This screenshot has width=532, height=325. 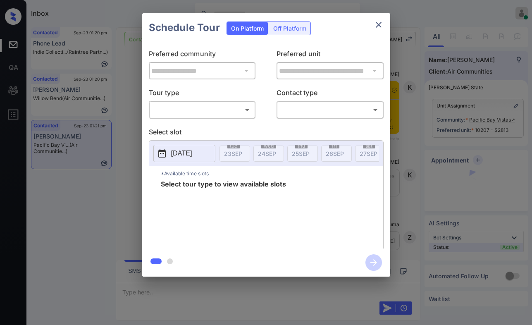 What do you see at coordinates (247, 28) in the screenshot?
I see `div: On Platform` at bounding box center [247, 28].